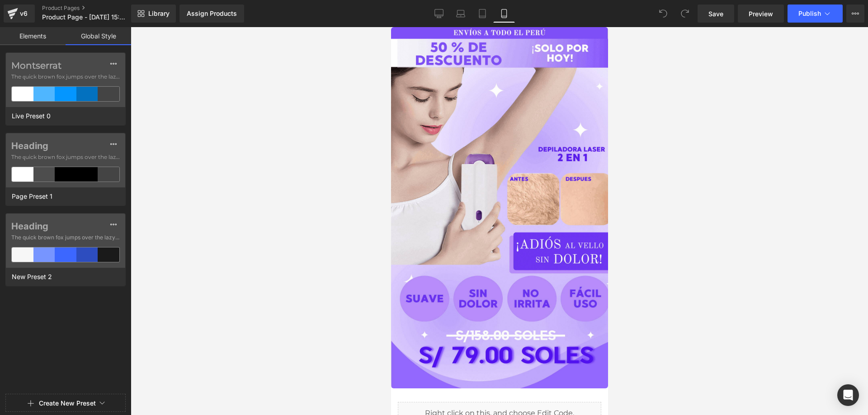 Image resolution: width=868 pixels, height=415 pixels. What do you see at coordinates (24, 14) in the screenshot?
I see `div: v6` at bounding box center [24, 14].